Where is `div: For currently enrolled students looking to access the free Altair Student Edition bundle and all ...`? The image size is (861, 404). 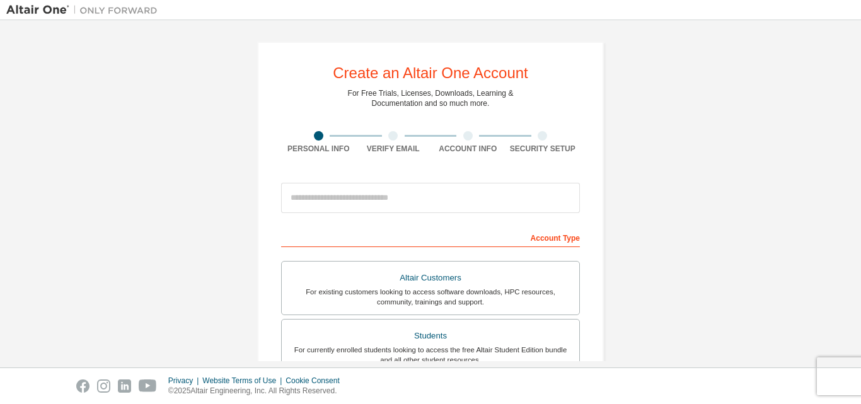
div: For currently enrolled students looking to access the free Altair Student Edition bundle and all ... is located at coordinates (430, 355).